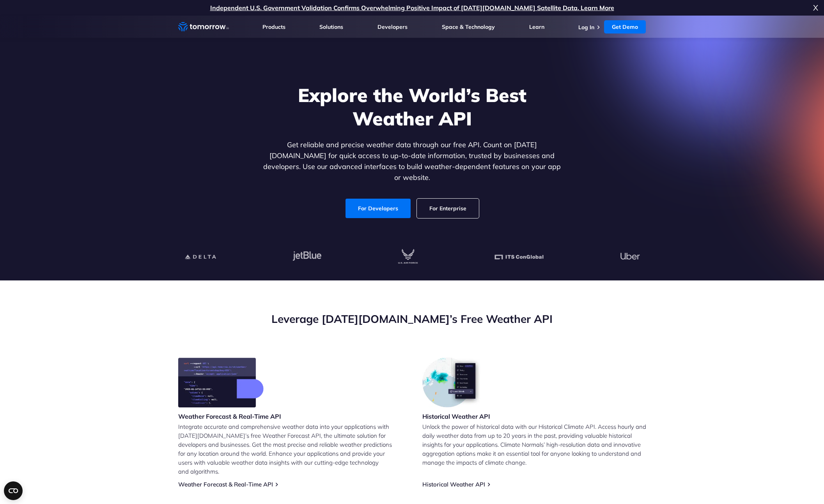 This screenshot has height=504, width=824. I want to click on h3: Historical Weather API, so click(456, 417).